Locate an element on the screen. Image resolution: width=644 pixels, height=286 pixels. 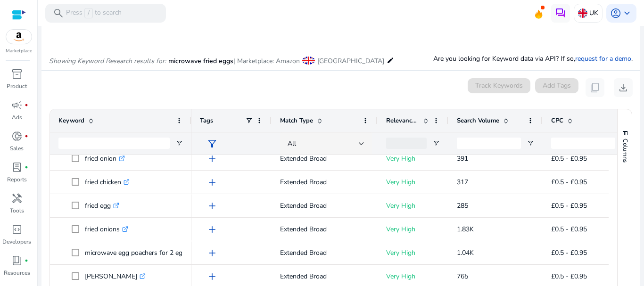
p: Sales is located at coordinates (17, 149).